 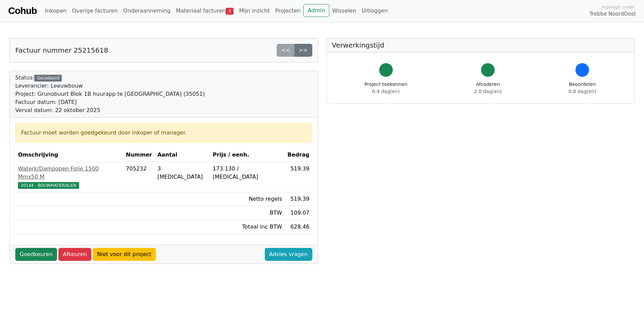 I want to click on th: Nummer, so click(x=139, y=155).